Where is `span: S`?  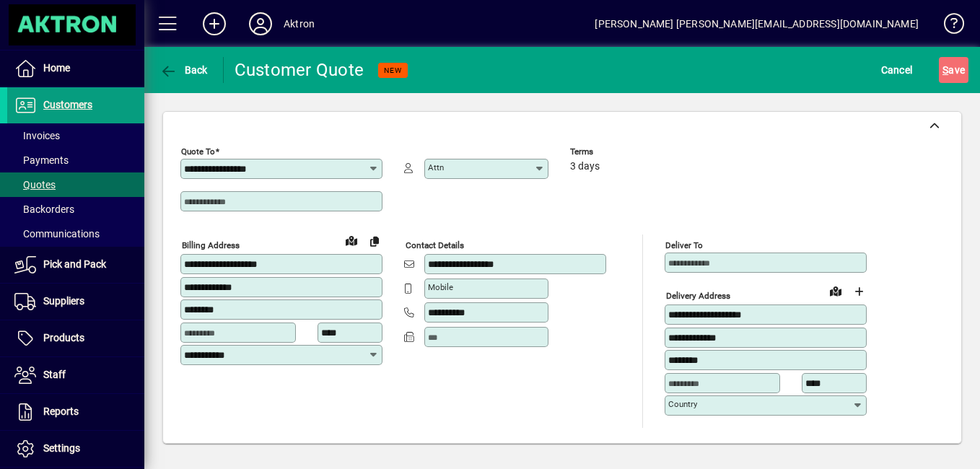 span: S is located at coordinates (945, 70).